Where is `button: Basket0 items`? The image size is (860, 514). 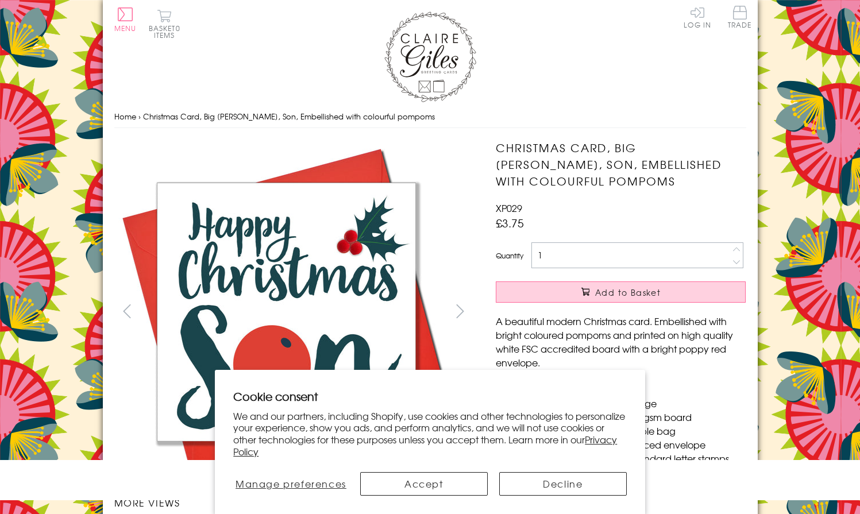
button: Basket0 items is located at coordinates (164, 24).